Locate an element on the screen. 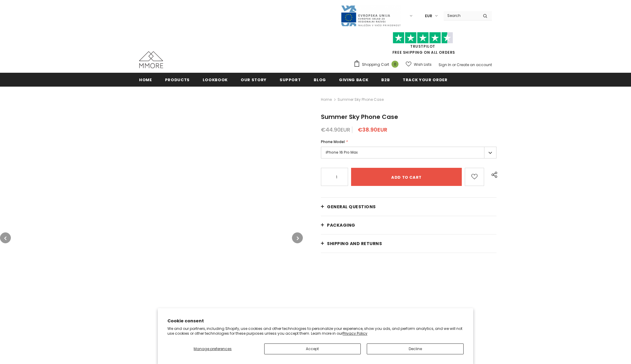  span: B2B is located at coordinates (386, 80).